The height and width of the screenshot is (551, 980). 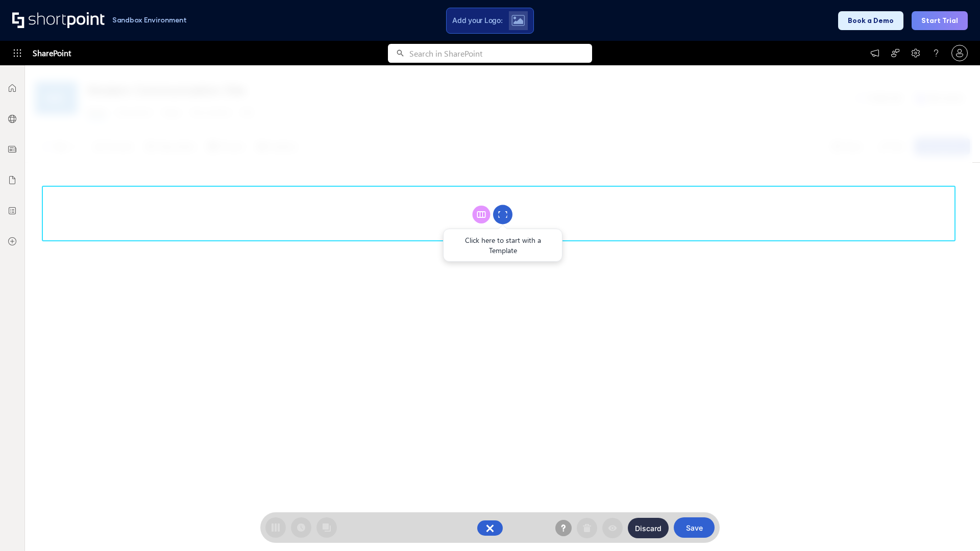 I want to click on button: Book a Demo, so click(x=870, y=20).